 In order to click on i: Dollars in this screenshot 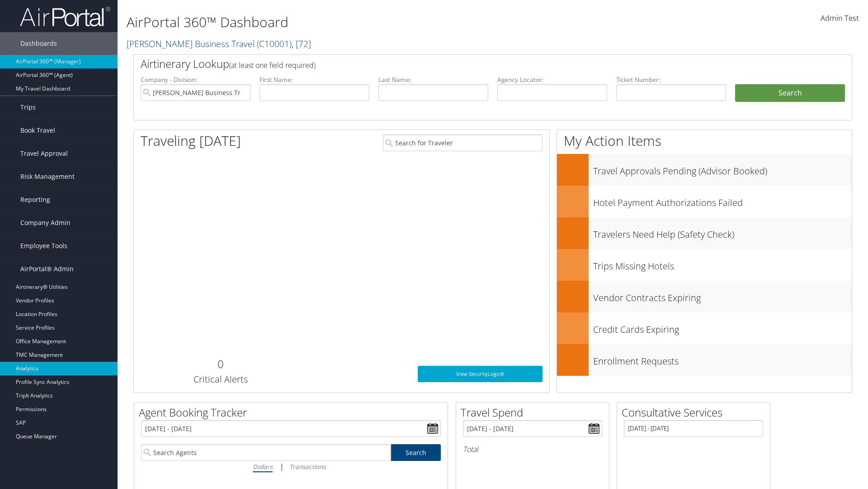, I will do `click(263, 466)`.